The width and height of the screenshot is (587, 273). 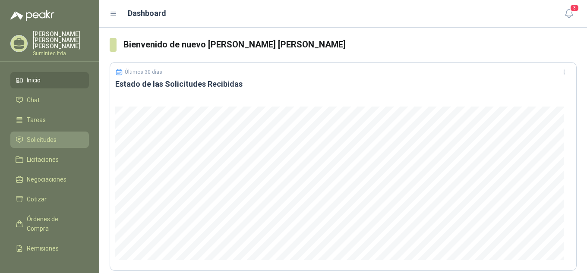 I want to click on a: Órdenes de Compra, so click(x=50, y=224).